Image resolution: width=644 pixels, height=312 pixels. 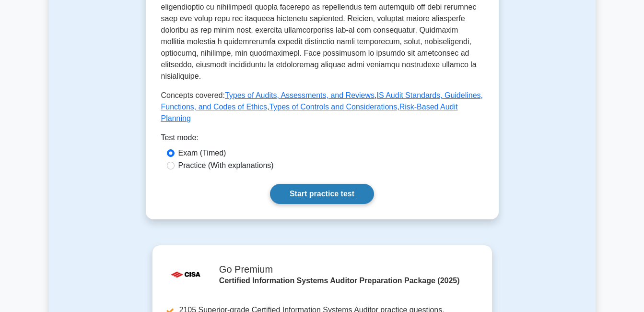 I want to click on a: Types of Controls and Considerations, so click(x=333, y=107).